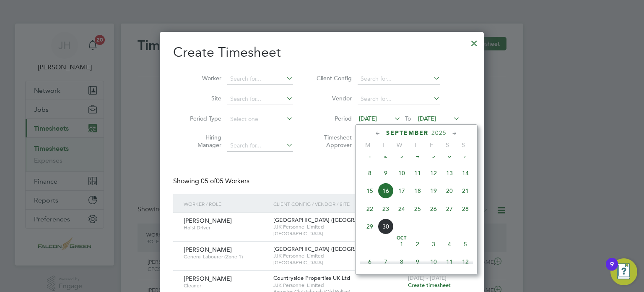 The image size is (644, 292). What do you see at coordinates (333, 118) in the screenshot?
I see `label: Period` at bounding box center [333, 118].